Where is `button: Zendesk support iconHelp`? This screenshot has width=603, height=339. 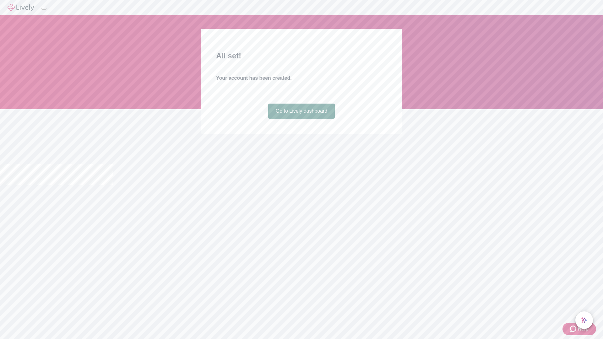
button: Zendesk support iconHelp is located at coordinates (579, 329).